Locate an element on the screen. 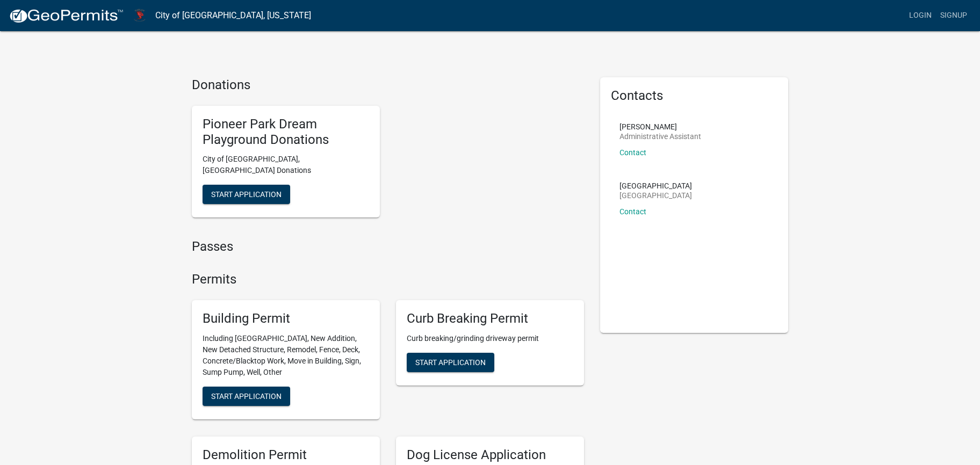 This screenshot has width=980, height=465. p: Curb breaking/grinding driveway permit is located at coordinates (490, 338).